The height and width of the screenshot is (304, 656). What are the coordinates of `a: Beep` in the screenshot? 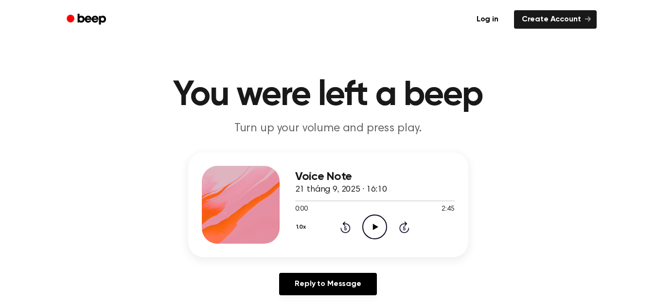 It's located at (87, 19).